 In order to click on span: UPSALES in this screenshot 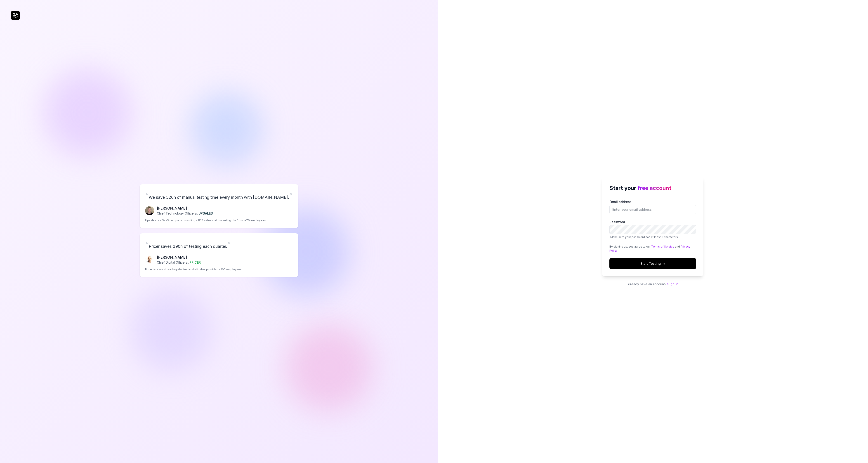, I will do `click(205, 213)`.